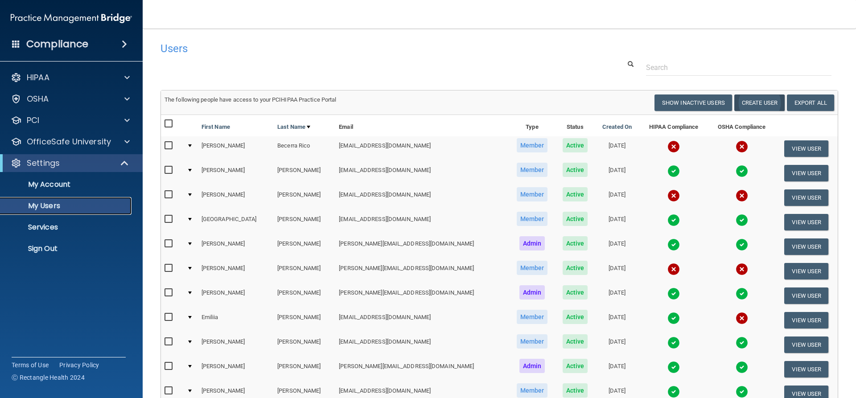 The height and width of the screenshot is (398, 856). I want to click on button: Show Inactive Users, so click(694, 103).